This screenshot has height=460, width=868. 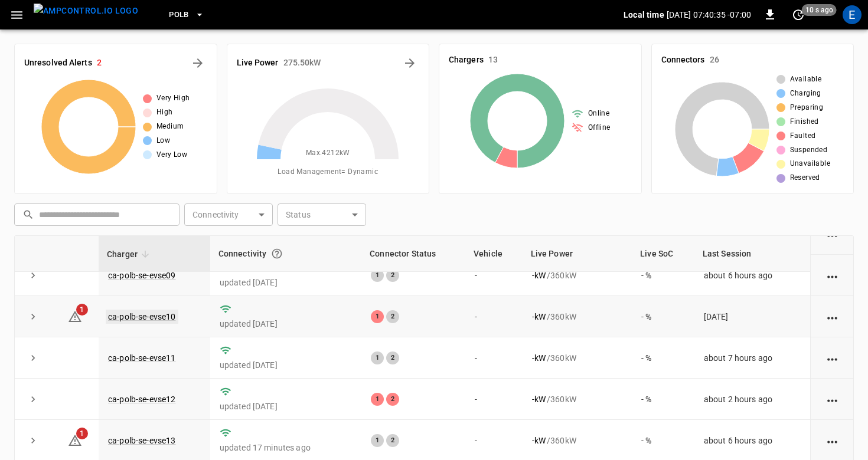 What do you see at coordinates (173, 99) in the screenshot?
I see `span: Very High` at bounding box center [173, 99].